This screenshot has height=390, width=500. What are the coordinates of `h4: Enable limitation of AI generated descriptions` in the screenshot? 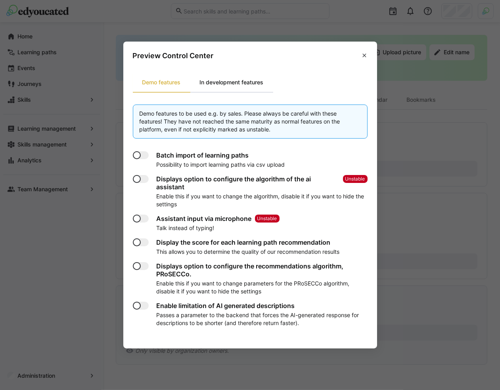 It's located at (225, 306).